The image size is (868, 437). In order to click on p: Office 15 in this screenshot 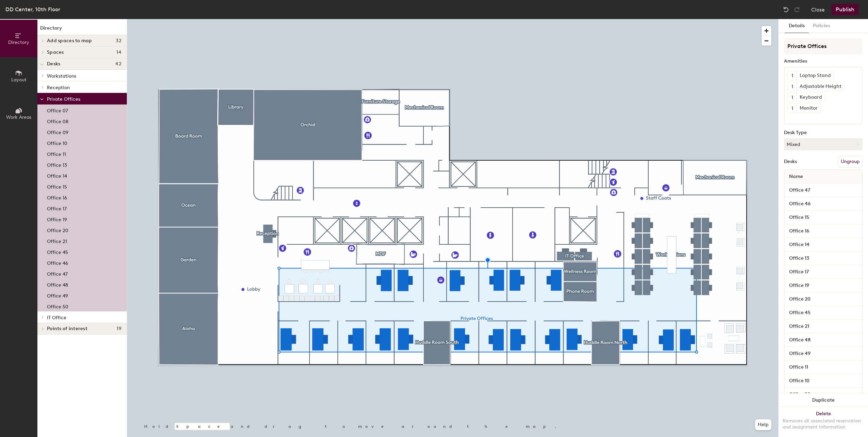, I will do `click(57, 186)`.